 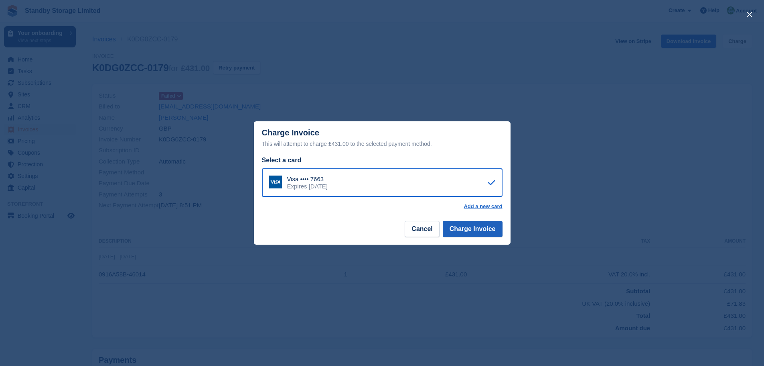 I want to click on div: Visa •••• 7663, so click(x=307, y=179).